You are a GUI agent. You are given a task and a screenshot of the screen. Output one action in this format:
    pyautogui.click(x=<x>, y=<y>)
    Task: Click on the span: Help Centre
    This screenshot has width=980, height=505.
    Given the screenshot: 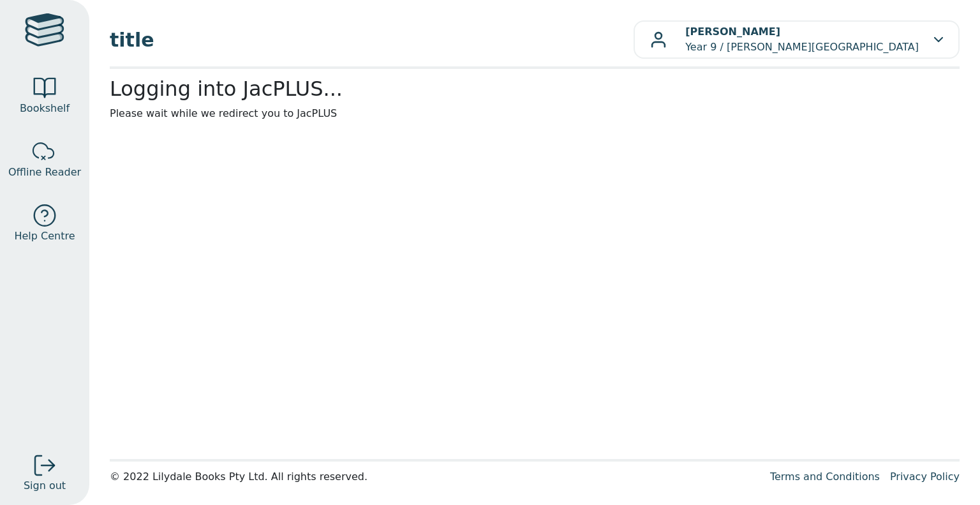 What is the action you would take?
    pyautogui.click(x=44, y=236)
    